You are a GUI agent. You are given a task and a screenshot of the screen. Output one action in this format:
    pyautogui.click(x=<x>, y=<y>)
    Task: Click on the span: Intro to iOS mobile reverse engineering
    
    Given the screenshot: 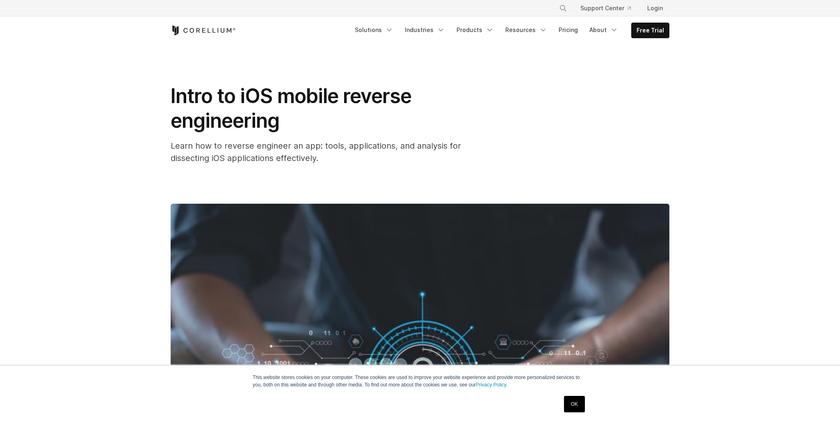 What is the action you would take?
    pyautogui.click(x=291, y=108)
    